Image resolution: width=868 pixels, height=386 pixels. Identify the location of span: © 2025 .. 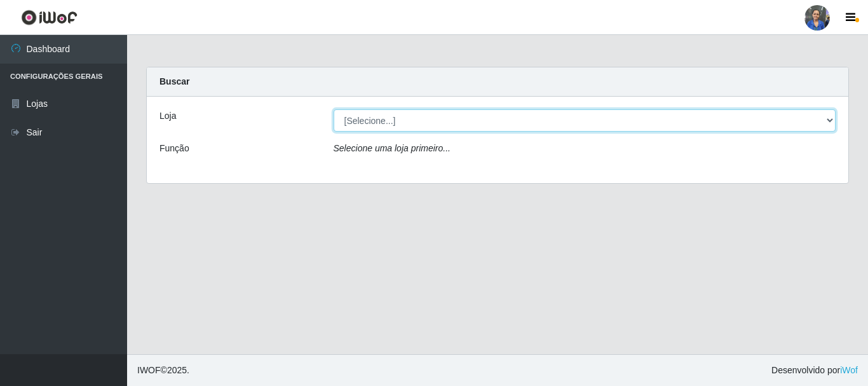
(164, 369).